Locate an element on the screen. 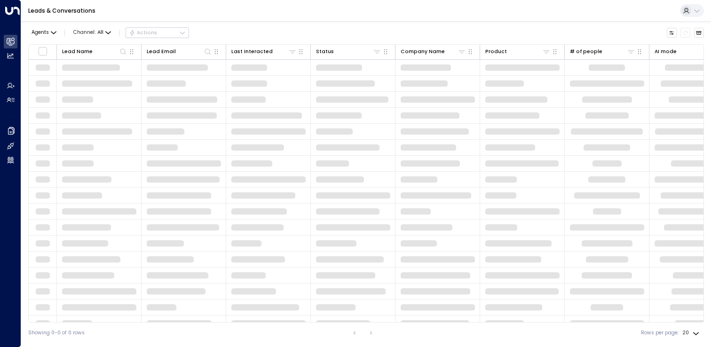 The width and height of the screenshot is (711, 347). div: Actions is located at coordinates (143, 33).